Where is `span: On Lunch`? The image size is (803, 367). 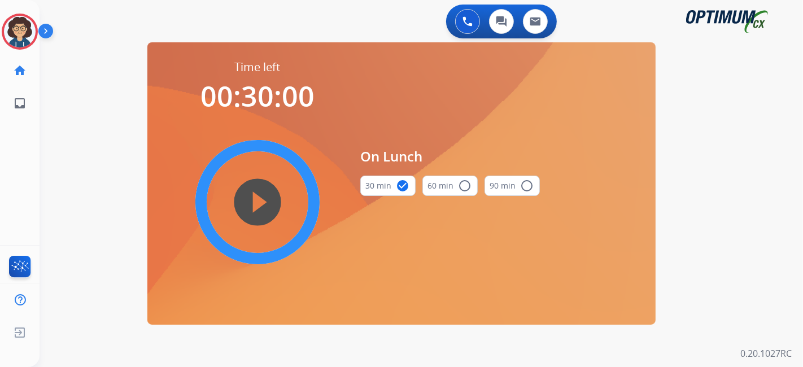
span: On Lunch is located at coordinates (450, 156).